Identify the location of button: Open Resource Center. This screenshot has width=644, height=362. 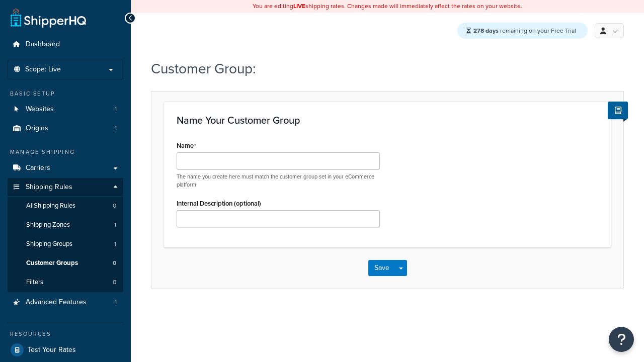
(622, 340).